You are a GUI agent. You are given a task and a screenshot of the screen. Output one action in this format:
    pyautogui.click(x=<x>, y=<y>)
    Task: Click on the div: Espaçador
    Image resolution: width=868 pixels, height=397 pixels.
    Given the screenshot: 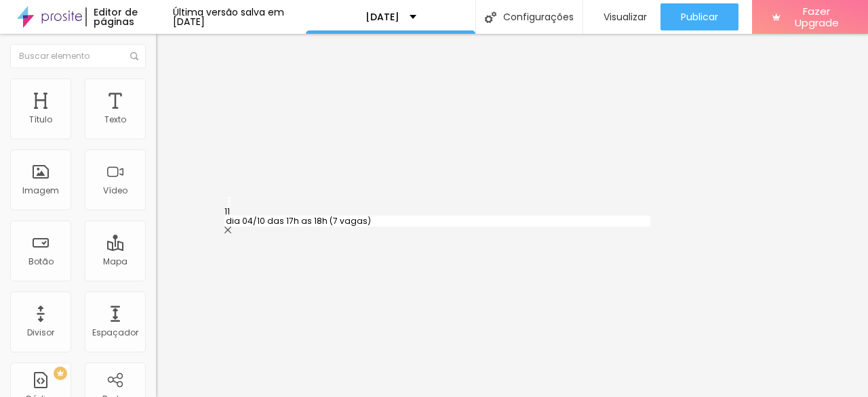 What is the action you would take?
    pyautogui.click(x=115, y=333)
    